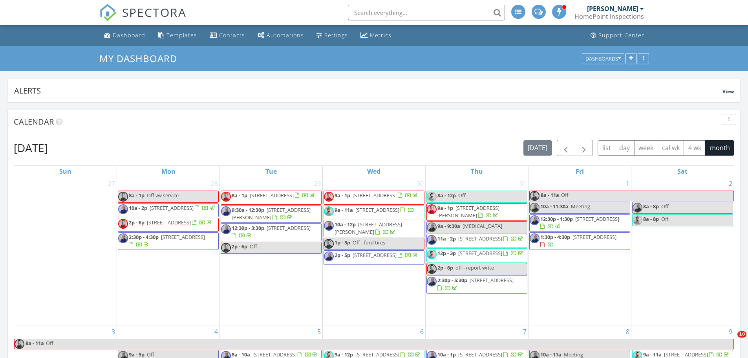 This screenshot has width=748, height=358. I want to click on button: 4 wk, so click(695, 148).